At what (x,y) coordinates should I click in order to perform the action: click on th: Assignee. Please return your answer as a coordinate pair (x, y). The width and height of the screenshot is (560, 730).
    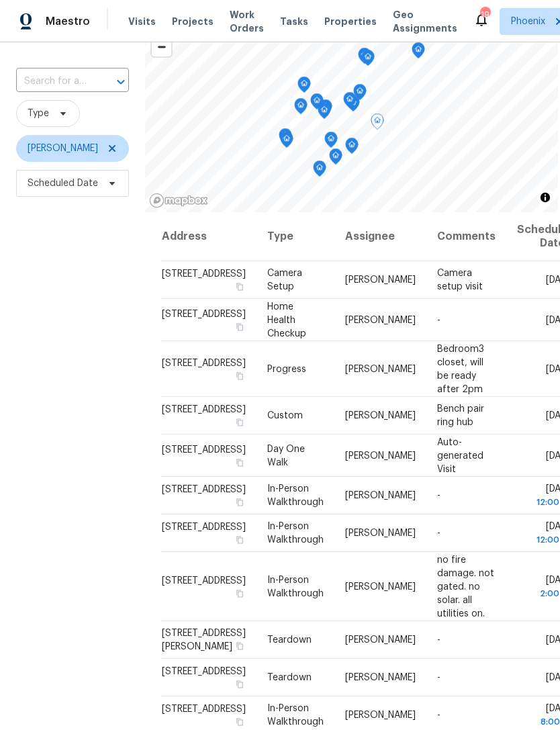
    Looking at the image, I should click on (380, 236).